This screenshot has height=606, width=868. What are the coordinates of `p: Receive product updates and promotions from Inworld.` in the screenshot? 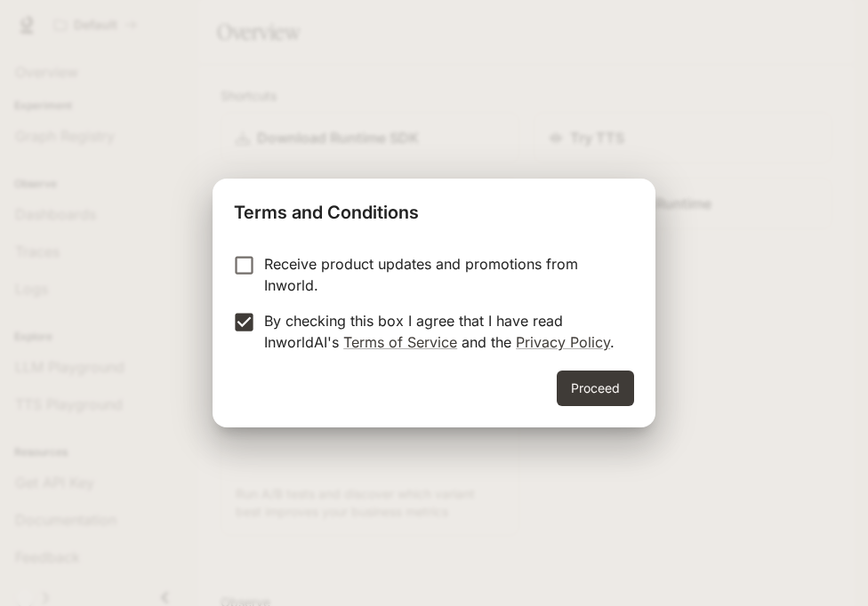 It's located at (442, 275).